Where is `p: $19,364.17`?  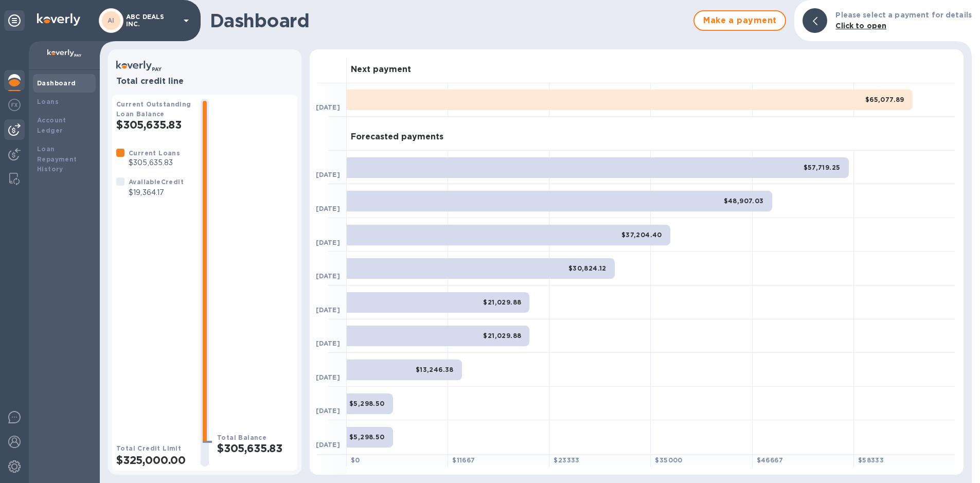 p: $19,364.17 is located at coordinates (156, 193).